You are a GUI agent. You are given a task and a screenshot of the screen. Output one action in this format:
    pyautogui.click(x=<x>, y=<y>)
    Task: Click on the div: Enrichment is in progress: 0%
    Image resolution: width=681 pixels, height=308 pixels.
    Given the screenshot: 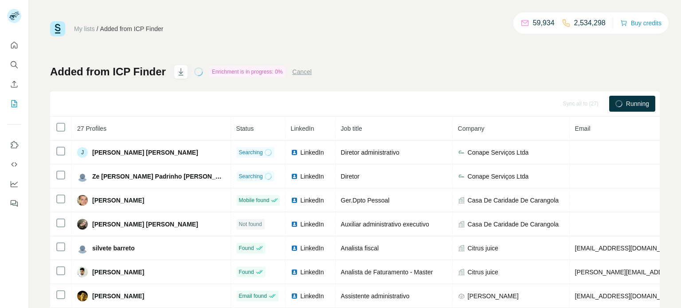 What is the action you would take?
    pyautogui.click(x=247, y=72)
    